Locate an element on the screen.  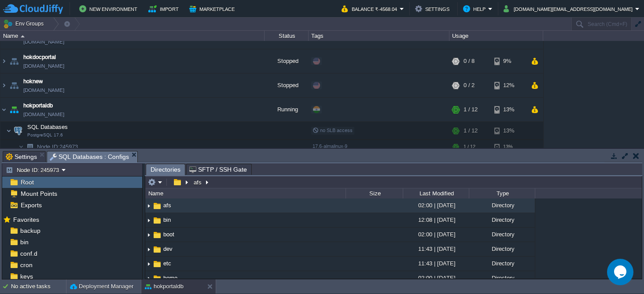
button: Marketplace is located at coordinates (213, 9).